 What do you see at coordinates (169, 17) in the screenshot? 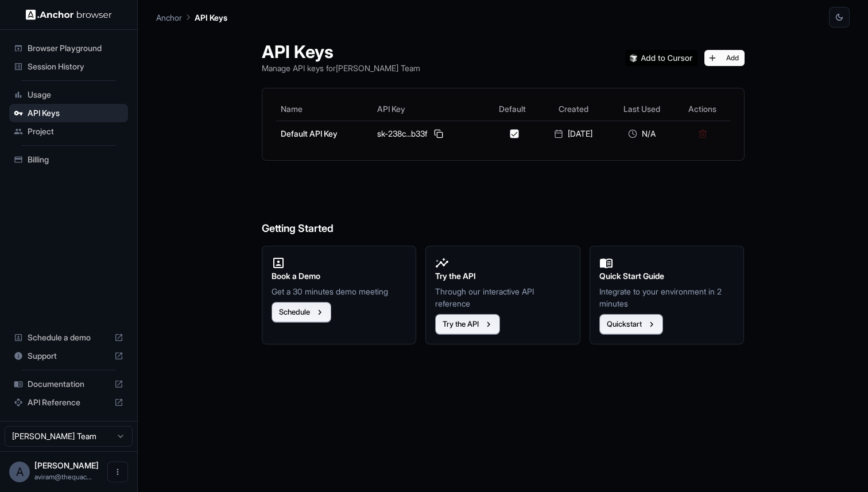
I see `p: Anchor` at bounding box center [169, 17].